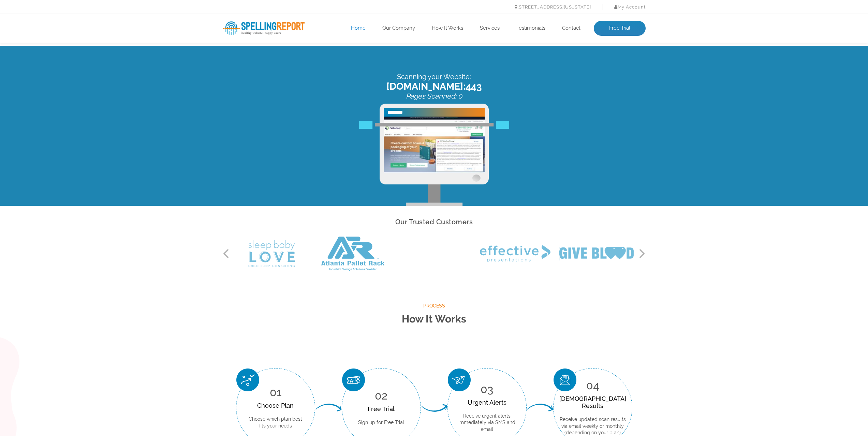  What do you see at coordinates (434, 51) in the screenshot?
I see `i: Pages Scanned: 0` at bounding box center [434, 51].